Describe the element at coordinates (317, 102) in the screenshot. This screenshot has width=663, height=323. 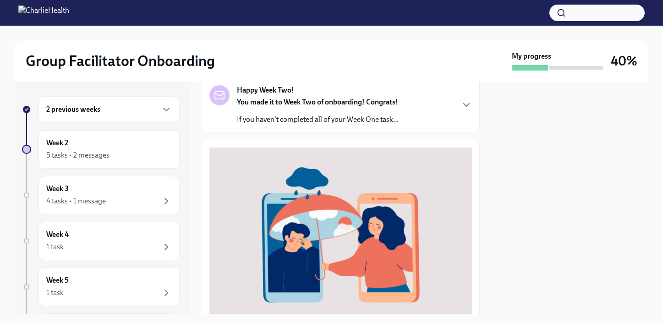
I see `strong: You made it to Week Two of onboarding! Congrats!` at that location.